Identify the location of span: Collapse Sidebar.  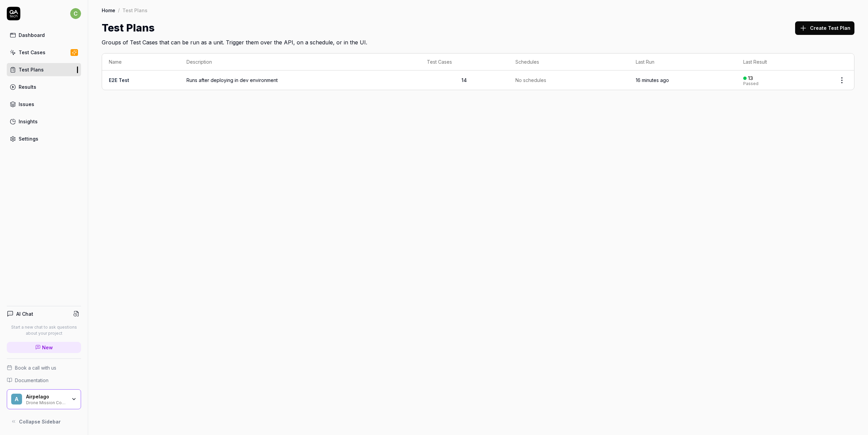
(40, 422).